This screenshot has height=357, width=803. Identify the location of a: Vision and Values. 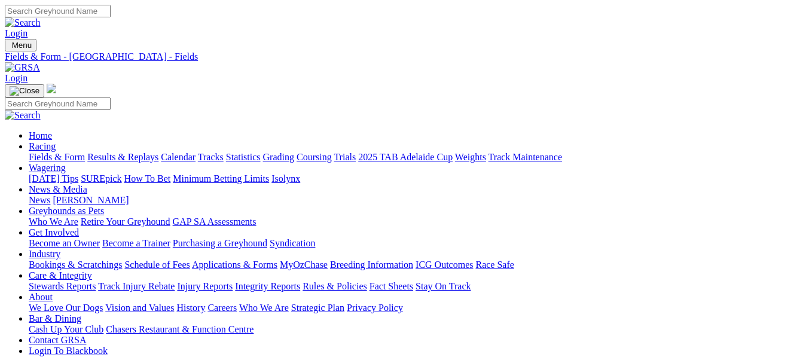
(139, 307).